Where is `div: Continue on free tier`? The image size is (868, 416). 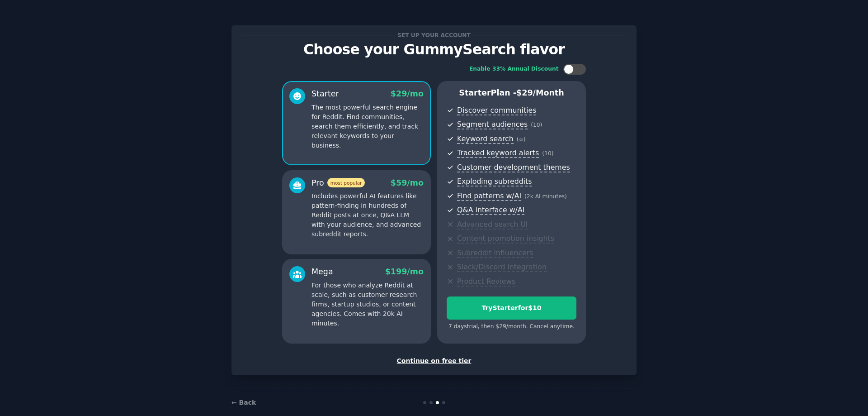 div: Continue on free tier is located at coordinates (434, 360).